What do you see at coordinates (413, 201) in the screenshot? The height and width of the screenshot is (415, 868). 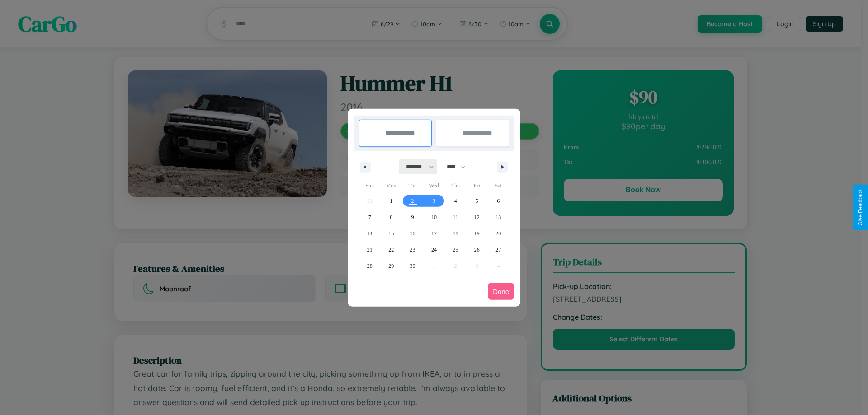 I see `span: 2` at bounding box center [413, 201].